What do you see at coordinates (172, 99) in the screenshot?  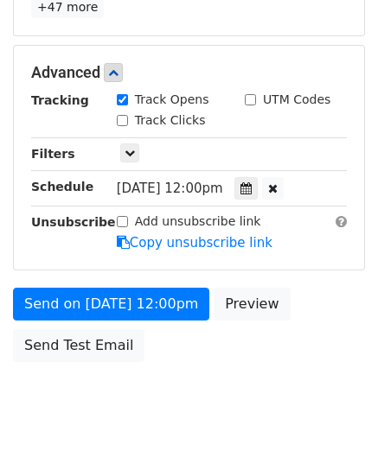 I see `label: Track Opens` at bounding box center [172, 99].